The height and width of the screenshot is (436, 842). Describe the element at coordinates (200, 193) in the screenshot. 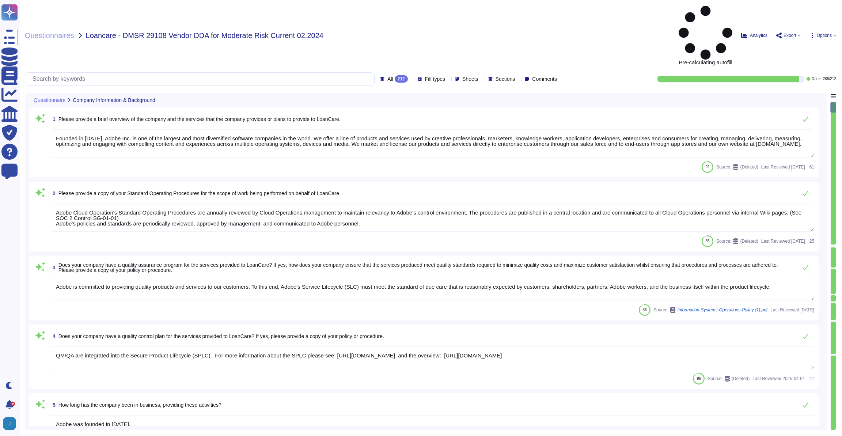

I see `span: Please provide a copy of your Standard Operating Procedures for the scope of work being performed...` at that location.